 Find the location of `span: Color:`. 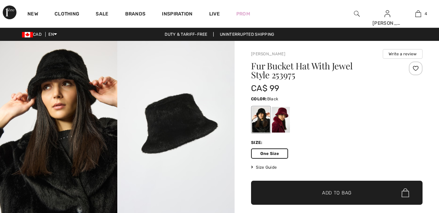

span: Color: is located at coordinates (259, 99).